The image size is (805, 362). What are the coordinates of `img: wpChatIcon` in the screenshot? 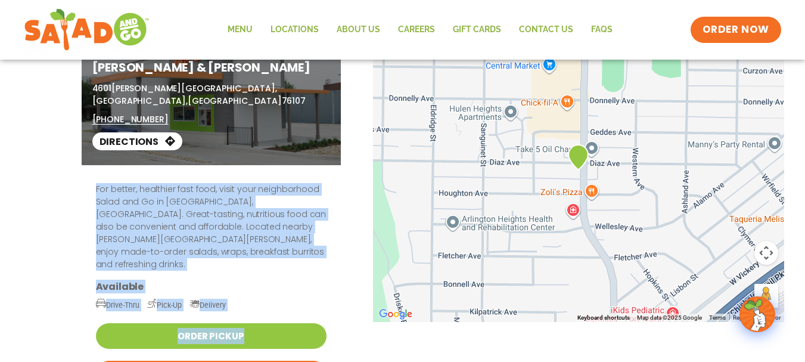 It's located at (757, 314).